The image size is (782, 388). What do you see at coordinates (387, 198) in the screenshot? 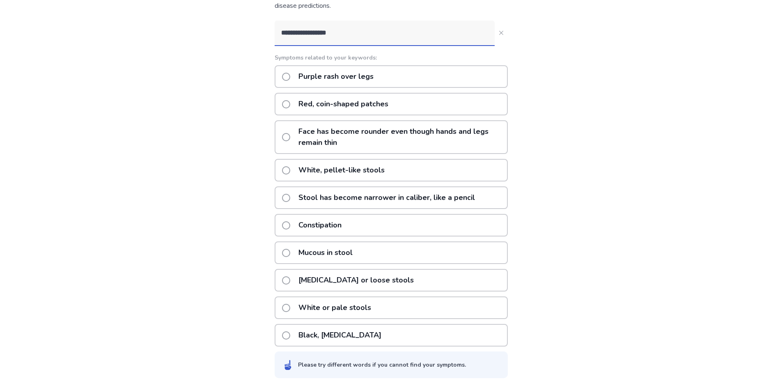
I see `p: Stool has become narrower in caliber, like a pencil` at bounding box center [387, 198].